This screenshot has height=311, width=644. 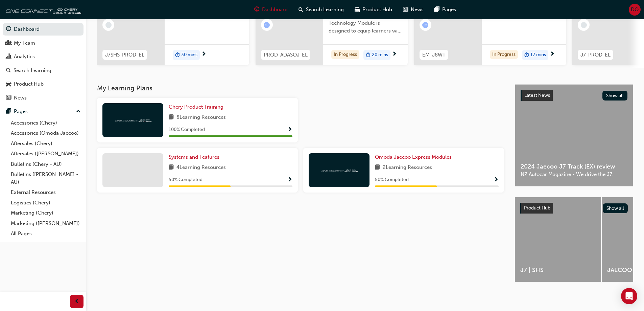 What do you see at coordinates (43, 70) in the screenshot?
I see `a: Search Learning` at bounding box center [43, 70].